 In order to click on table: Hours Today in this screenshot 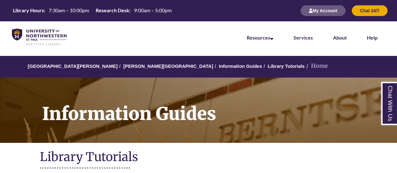, I will do `click(92, 10)`.